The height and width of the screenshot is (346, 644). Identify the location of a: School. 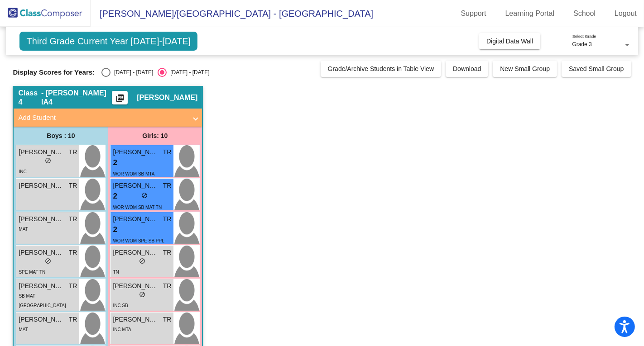
(584, 14).